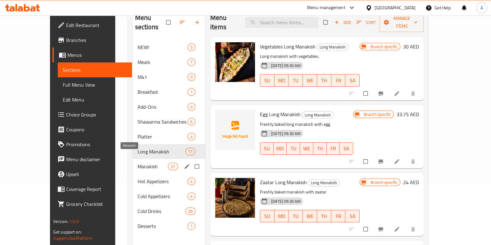  What do you see at coordinates (169, 62) in the screenshot?
I see `div: Meals7` at bounding box center [169, 62].